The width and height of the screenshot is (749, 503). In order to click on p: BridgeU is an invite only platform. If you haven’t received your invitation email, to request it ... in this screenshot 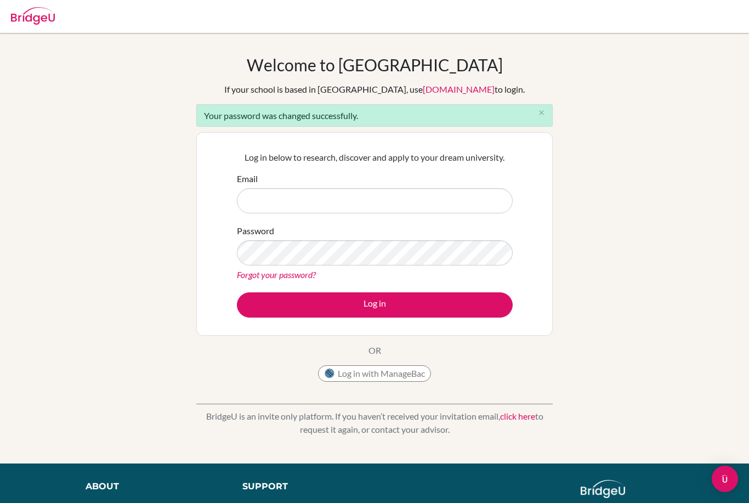, I will do `click(375, 423)`.